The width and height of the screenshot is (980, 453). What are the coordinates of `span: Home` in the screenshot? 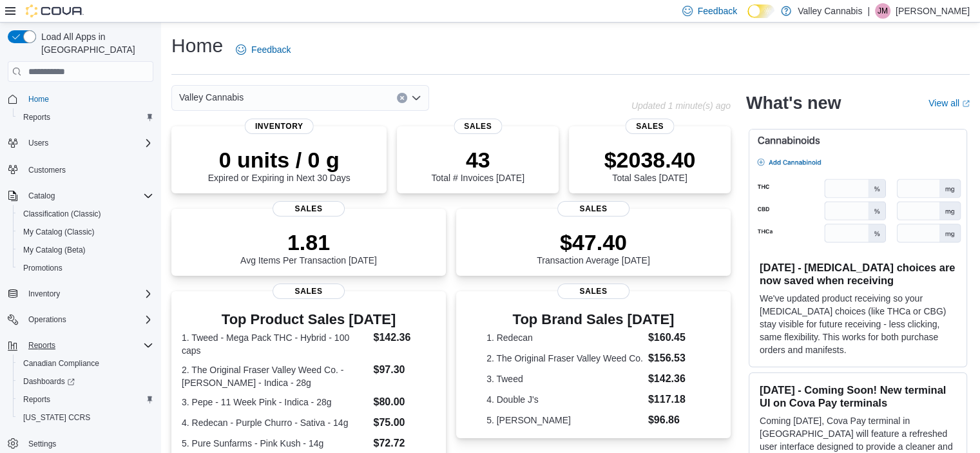 It's located at (39, 99).